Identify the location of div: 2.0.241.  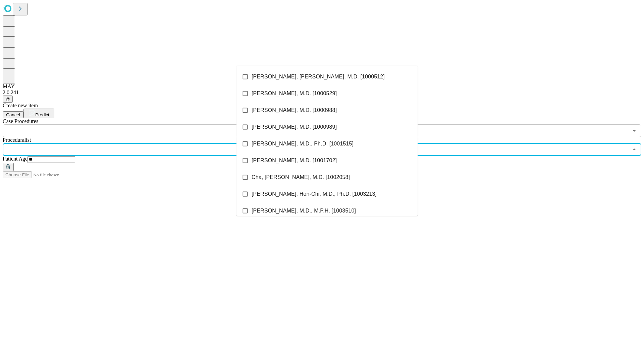
(322, 93).